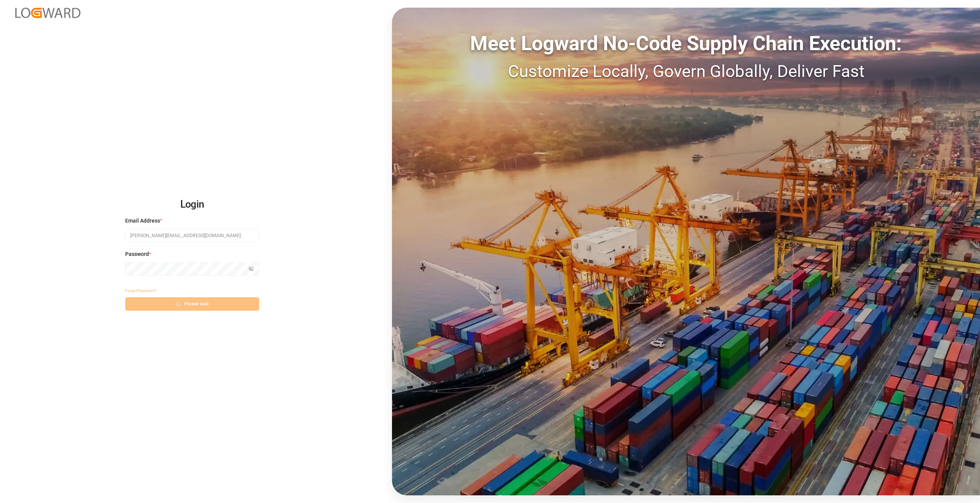  I want to click on span: Password, so click(137, 254).